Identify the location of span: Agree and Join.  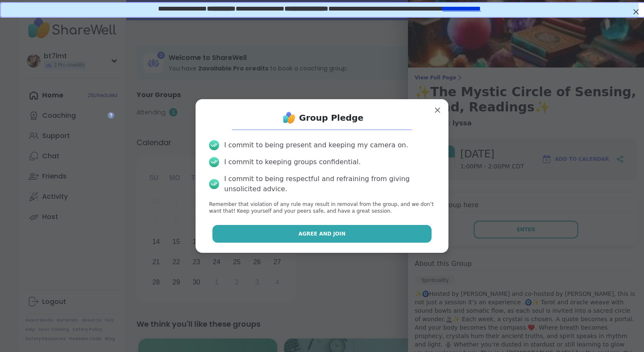
(322, 234).